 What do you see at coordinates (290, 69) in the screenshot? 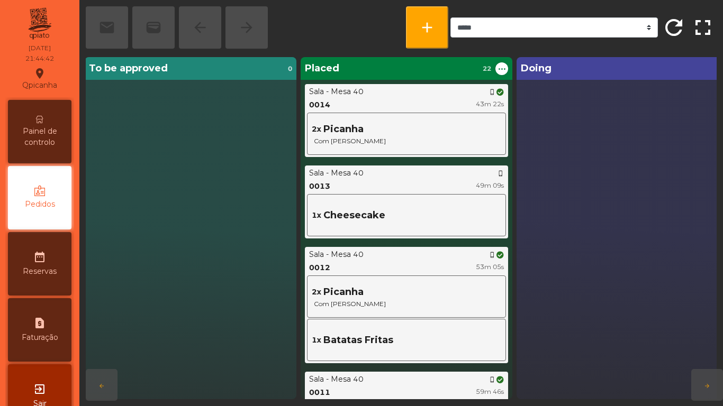
I see `span: 0` at bounding box center [290, 69].